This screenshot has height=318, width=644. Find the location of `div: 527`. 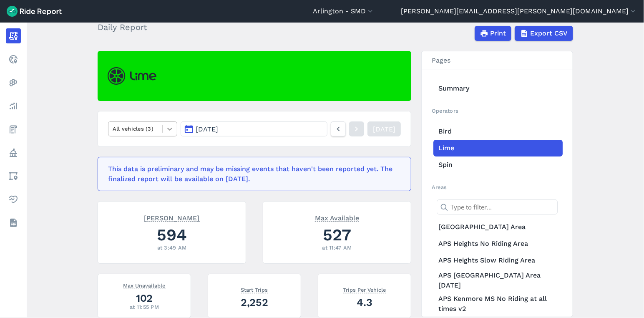

div: 527 is located at coordinates (337, 235).